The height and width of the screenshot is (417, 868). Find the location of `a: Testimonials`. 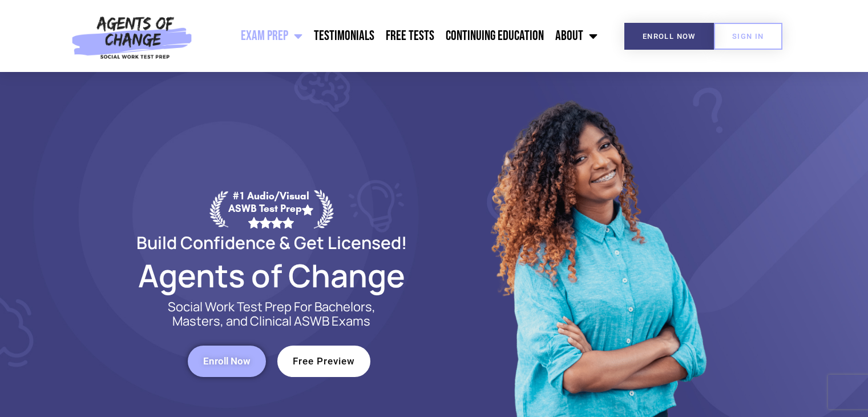

a: Testimonials is located at coordinates (344, 36).